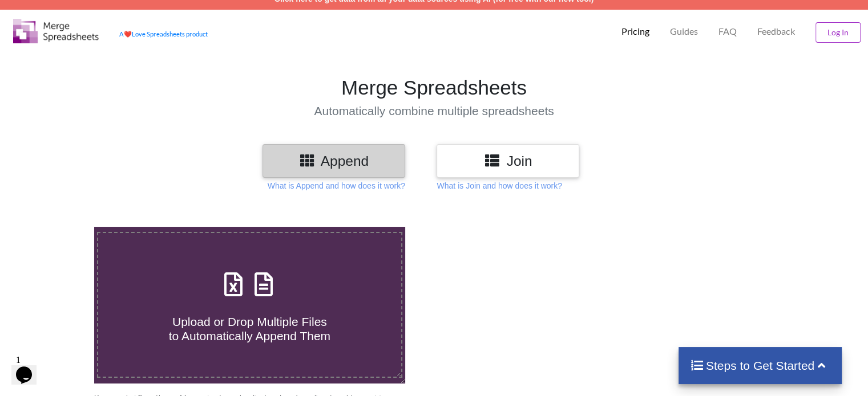  Describe the element at coordinates (508, 161) in the screenshot. I see `h3: Join` at that location.